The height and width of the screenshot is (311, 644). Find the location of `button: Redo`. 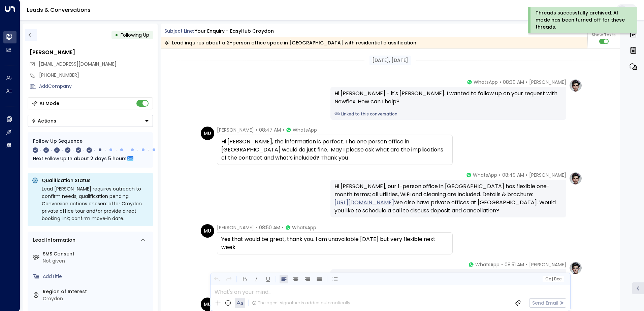

button: Redo is located at coordinates (229, 279).